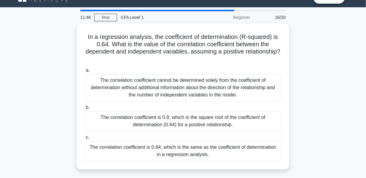 Image resolution: width=366 pixels, height=178 pixels. I want to click on div: The correlation coefficient cannot be determined solely from the coefficient of determination wit..., so click(183, 88).